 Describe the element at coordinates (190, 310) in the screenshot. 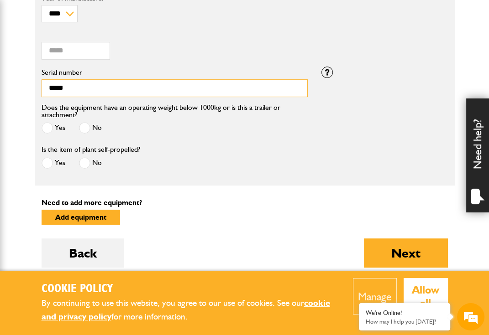

I see `p: By continuing to use this website, you agree to our use of cookies. See our for more information.` at that location.